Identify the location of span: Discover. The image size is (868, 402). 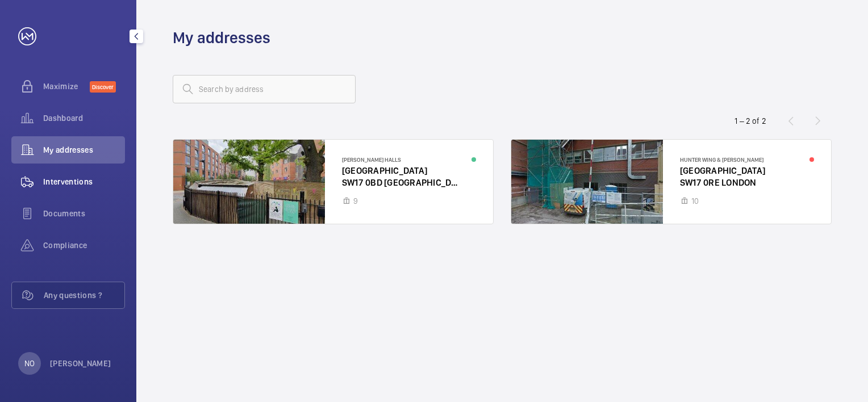
(103, 87).